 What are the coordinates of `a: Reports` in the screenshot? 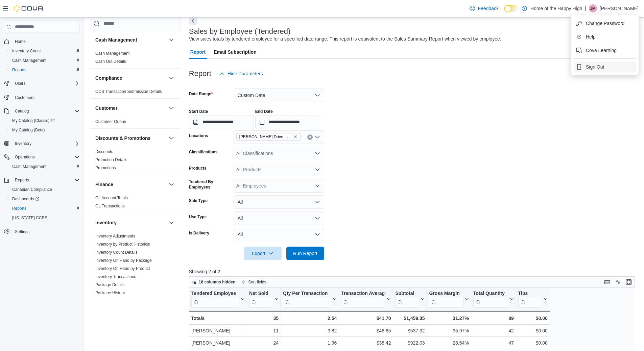 It's located at (19, 70).